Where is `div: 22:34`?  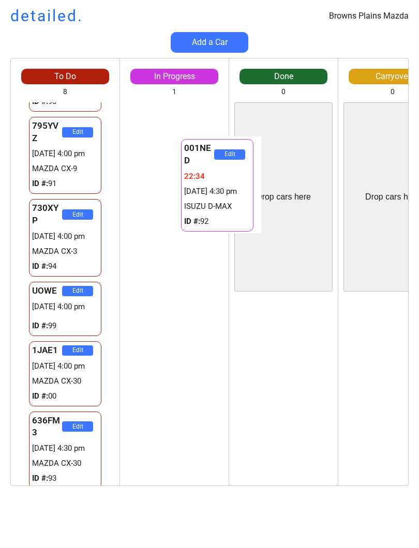
div: 22:34 is located at coordinates (217, 176).